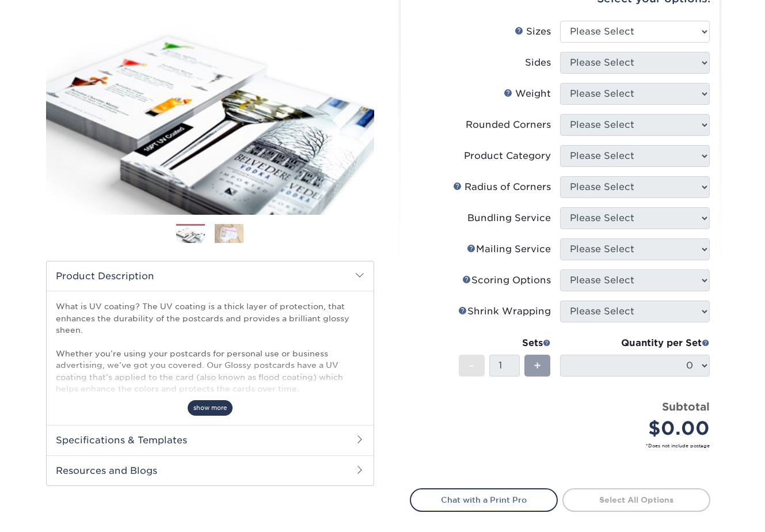 This screenshot has height=532, width=765. I want to click on strong: Subtotal, so click(686, 406).